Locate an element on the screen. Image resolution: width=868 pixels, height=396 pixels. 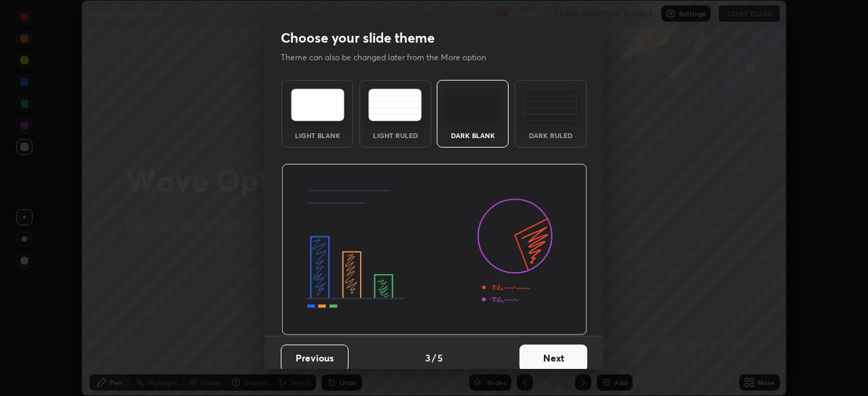
div: Dark Blank is located at coordinates (473, 135).